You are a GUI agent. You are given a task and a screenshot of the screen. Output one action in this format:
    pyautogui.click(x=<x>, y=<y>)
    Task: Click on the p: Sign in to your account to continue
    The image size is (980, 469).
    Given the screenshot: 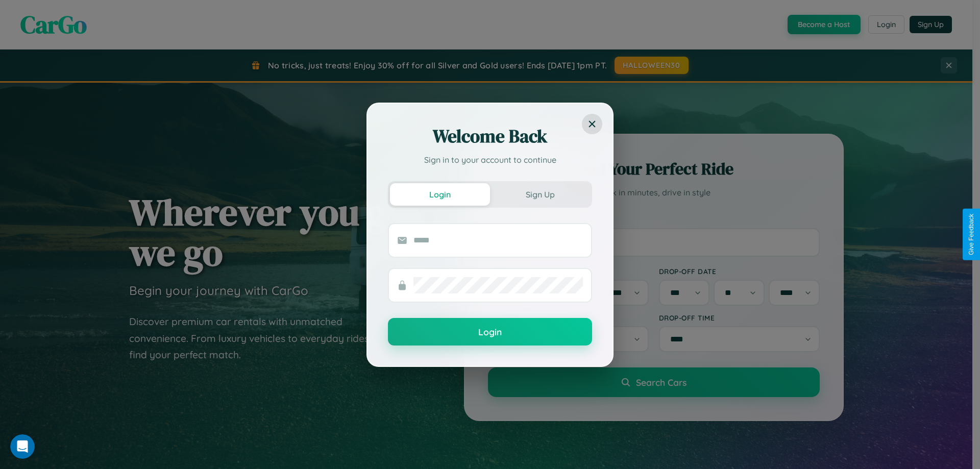 What is the action you would take?
    pyautogui.click(x=490, y=160)
    